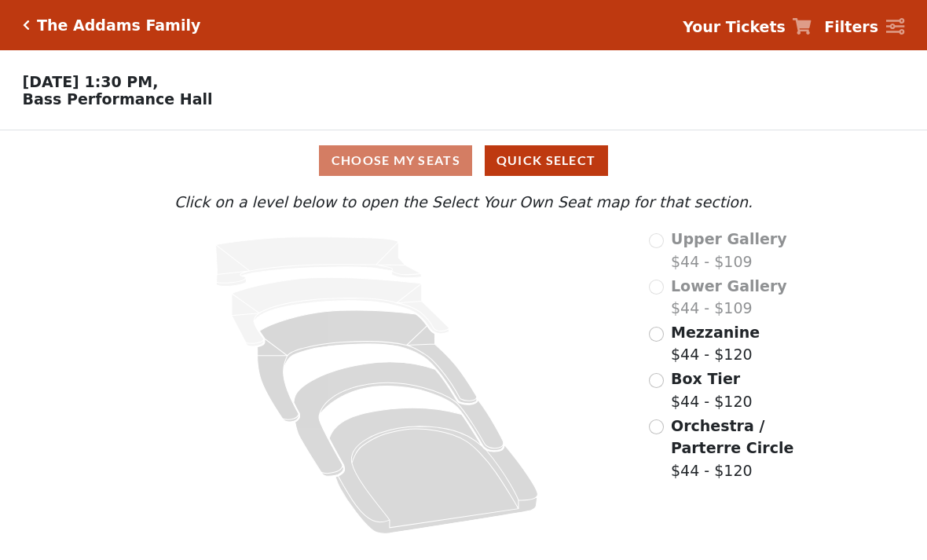 This screenshot has width=927, height=560. What do you see at coordinates (747, 26) in the screenshot?
I see `a: Your Tickets` at bounding box center [747, 26].